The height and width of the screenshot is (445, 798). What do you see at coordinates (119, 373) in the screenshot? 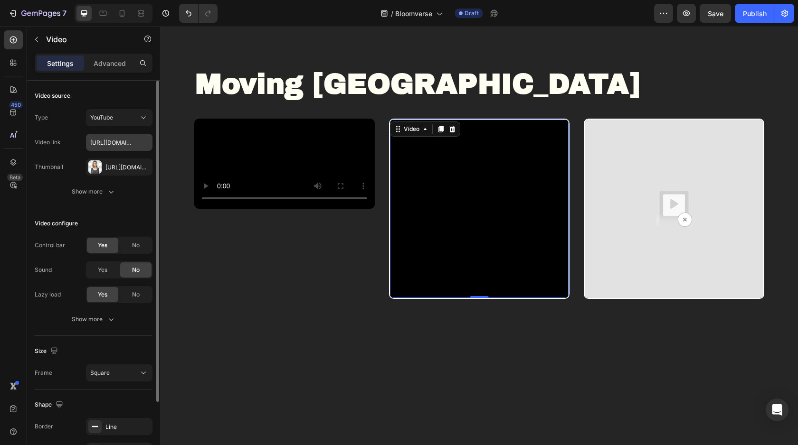
I see `button: Square` at bounding box center [119, 373].